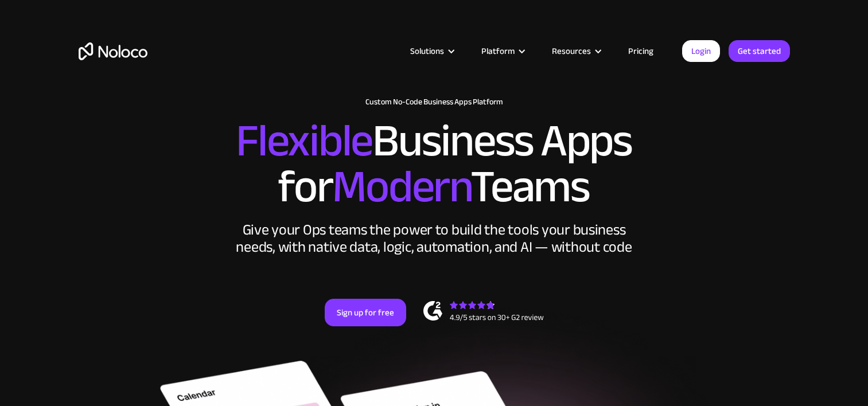 Image resolution: width=868 pixels, height=406 pixels. What do you see at coordinates (434, 164) in the screenshot?
I see `h2: Business Apps for Teams` at bounding box center [434, 164].